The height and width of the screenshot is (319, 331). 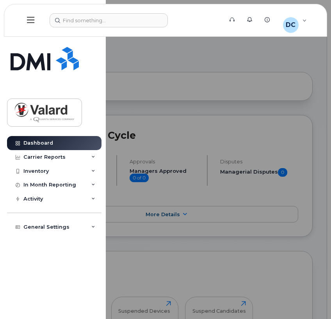 I want to click on img: Simplex My-Serve, so click(x=44, y=59).